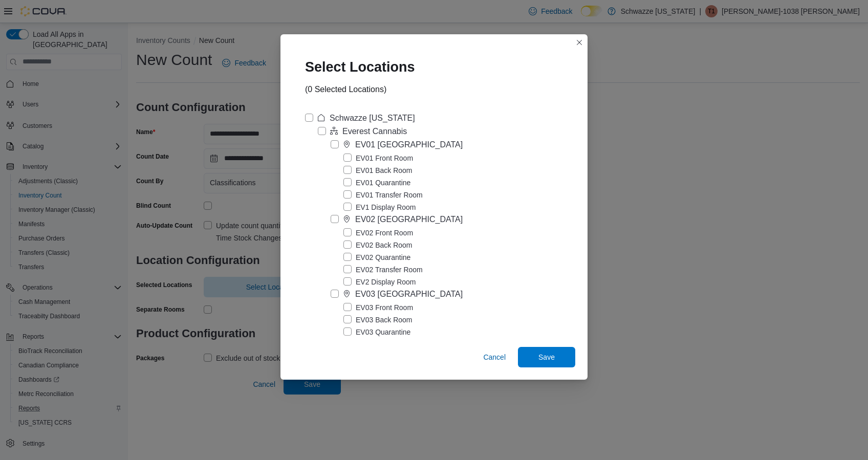 The width and height of the screenshot is (868, 460). I want to click on label: EV03 Quarantine, so click(376, 332).